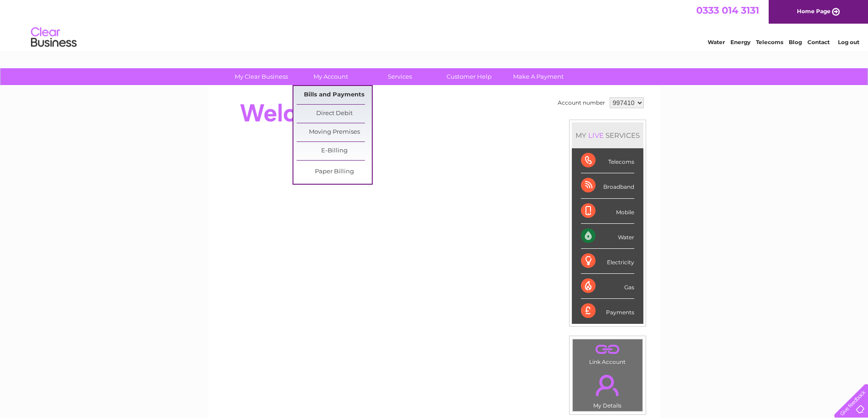 This screenshot has width=868, height=418. Describe the element at coordinates (607, 390) in the screenshot. I see `td: My Details` at that location.